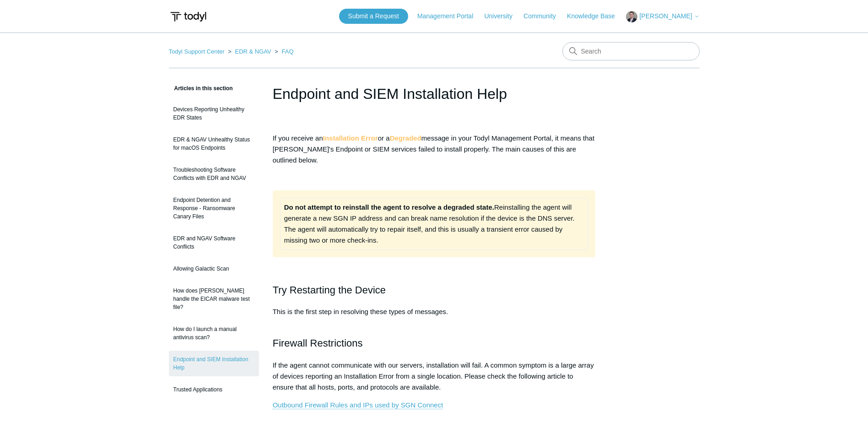 The image size is (868, 423). Describe the element at coordinates (197, 51) in the screenshot. I see `a: Todyl Support Center` at that location.